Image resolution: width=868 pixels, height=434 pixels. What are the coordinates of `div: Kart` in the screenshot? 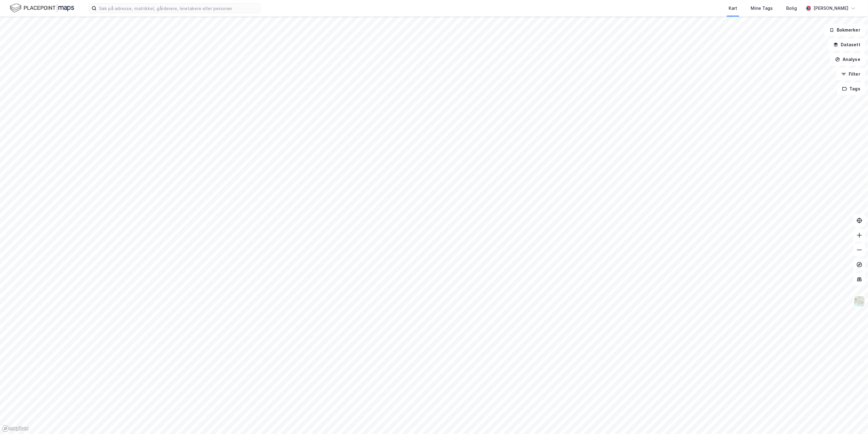 It's located at (733, 9).